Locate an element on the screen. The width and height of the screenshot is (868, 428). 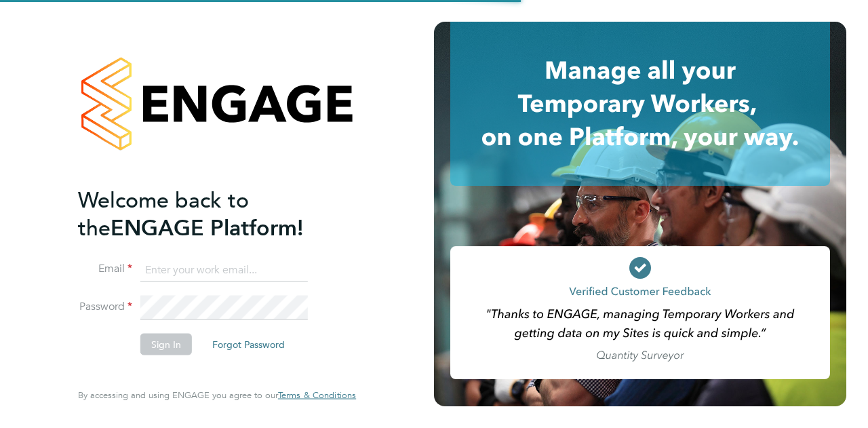
button: Forgot Password is located at coordinates (248, 344).